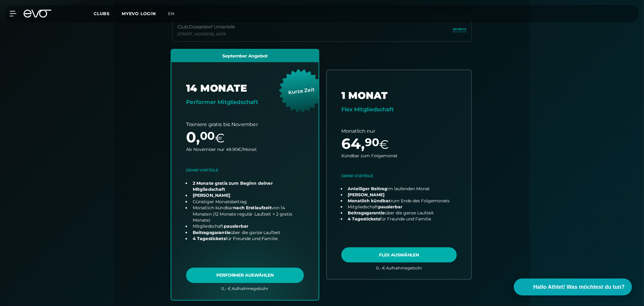  Describe the element at coordinates (108, 13) in the screenshot. I see `a: Clubs` at that location.